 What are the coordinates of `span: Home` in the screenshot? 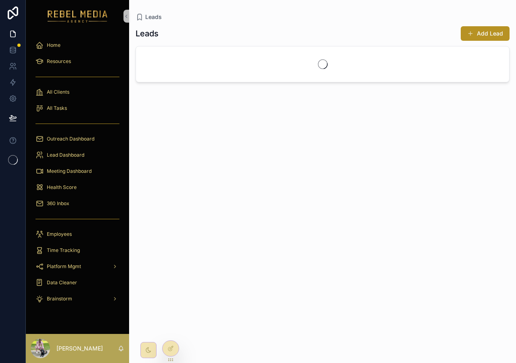 It's located at (54, 45).